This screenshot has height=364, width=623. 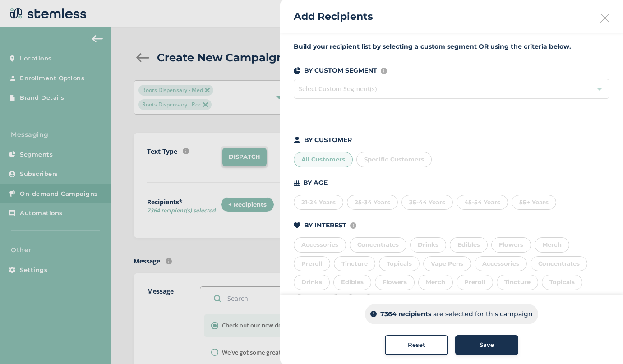 What do you see at coordinates (318, 203) in the screenshot?
I see `div: 21-24 Years` at bounding box center [318, 203].